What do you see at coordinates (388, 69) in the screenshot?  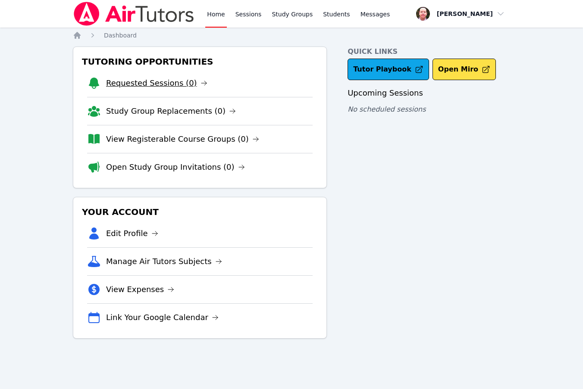 I see `a: Tutor Playbook` at bounding box center [388, 69].